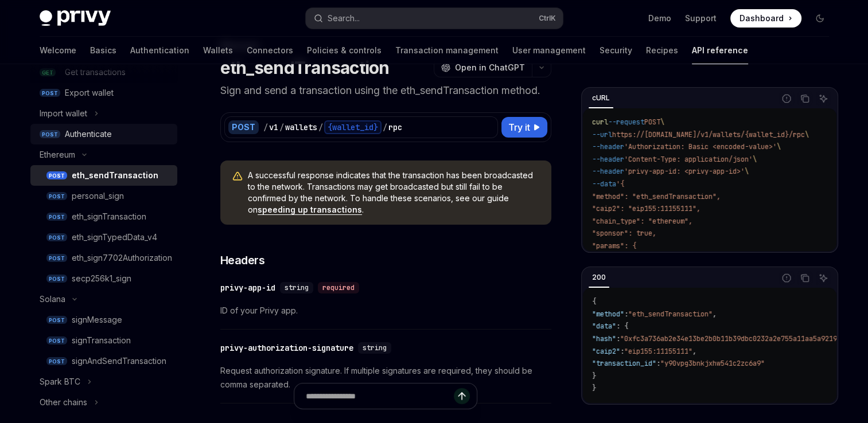 Image resolution: width=868 pixels, height=423 pixels. I want to click on span: Request authorization signature. If multiple signatures are required, they should be comma separa..., so click(385, 378).